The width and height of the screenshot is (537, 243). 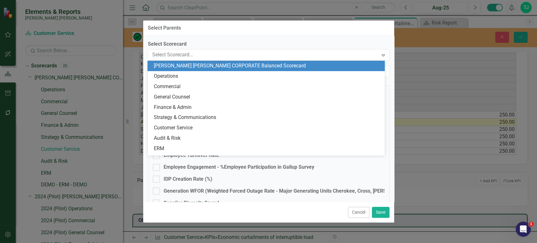 I want to click on button: Cancel, so click(x=358, y=212).